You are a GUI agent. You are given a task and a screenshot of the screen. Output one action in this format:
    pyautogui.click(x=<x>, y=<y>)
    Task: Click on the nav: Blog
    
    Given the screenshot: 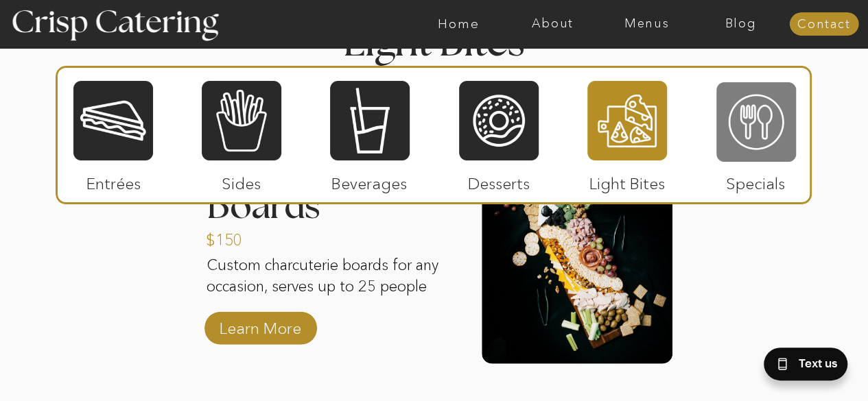 What is the action you would take?
    pyautogui.click(x=740, y=24)
    